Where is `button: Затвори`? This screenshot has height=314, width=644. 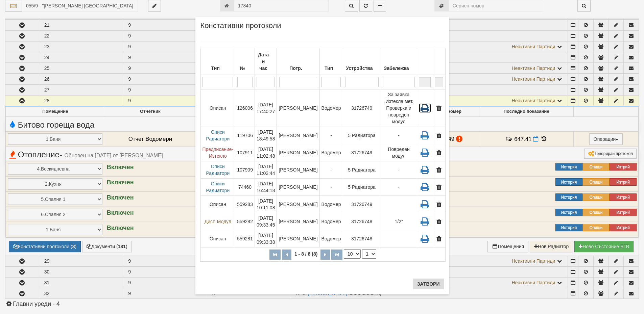
button: Затвори is located at coordinates (429, 284).